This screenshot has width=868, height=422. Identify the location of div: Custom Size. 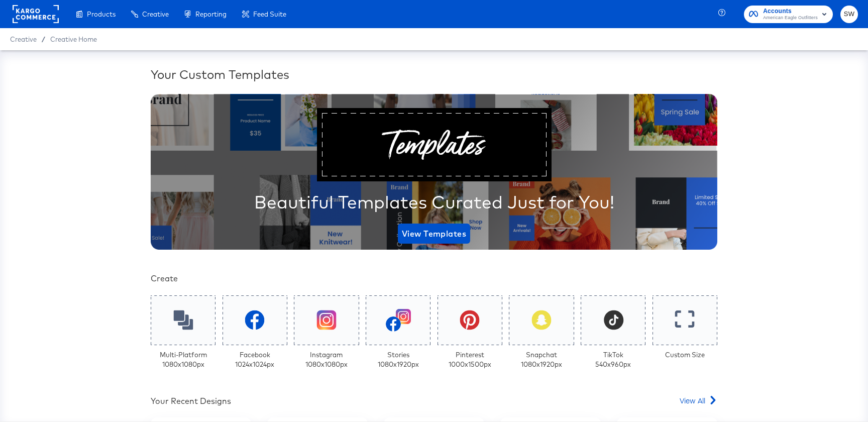
(684, 354).